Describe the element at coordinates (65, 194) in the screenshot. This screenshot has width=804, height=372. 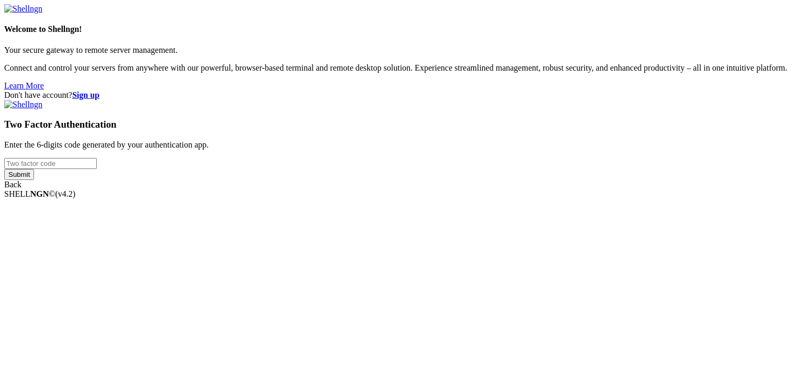
I see `span: 4.2.0` at that location.